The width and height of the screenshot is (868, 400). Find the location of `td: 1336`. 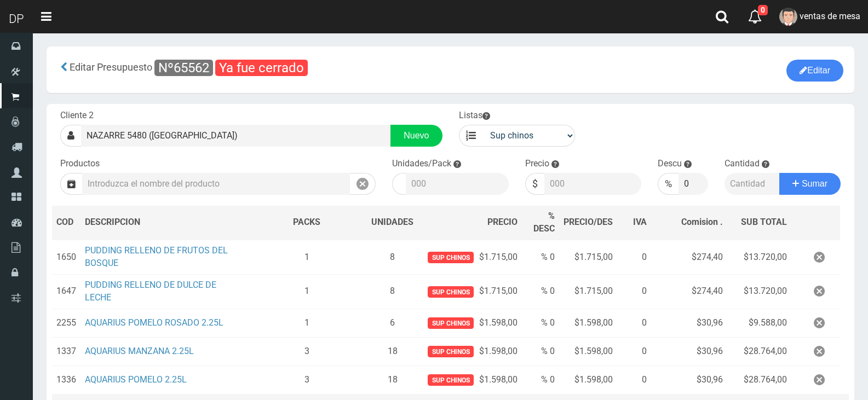

td: 1336 is located at coordinates (66, 380).